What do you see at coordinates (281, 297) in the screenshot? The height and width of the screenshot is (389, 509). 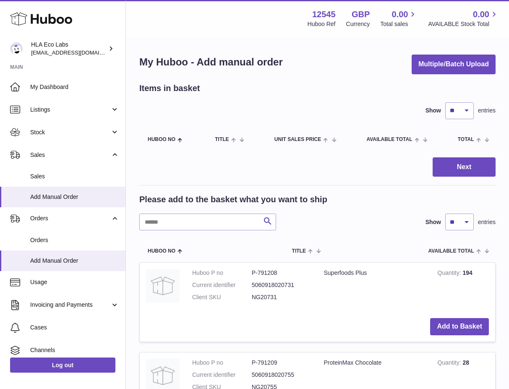 I see `dd: NG20731` at bounding box center [281, 297].